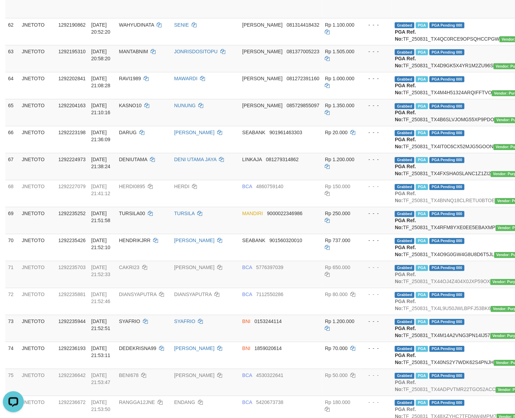 The height and width of the screenshot is (418, 515). Describe the element at coordinates (185, 106) in the screenshot. I see `a: NUNUNG` at that location.